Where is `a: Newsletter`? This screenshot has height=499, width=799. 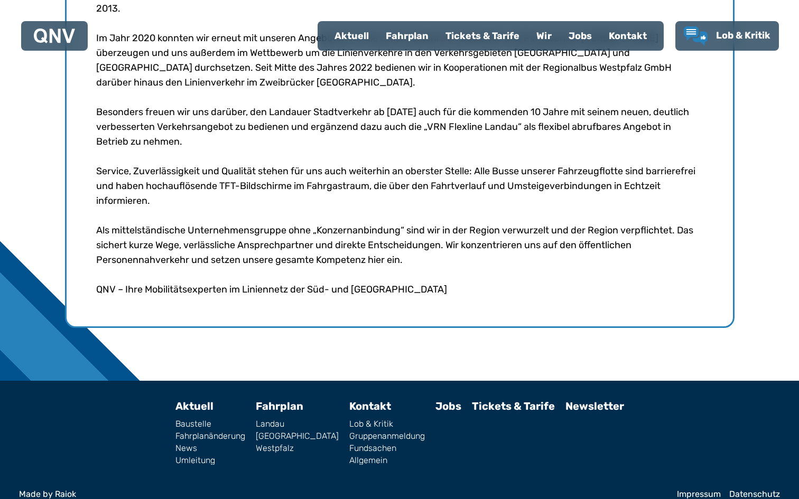 a: Newsletter is located at coordinates (595, 406).